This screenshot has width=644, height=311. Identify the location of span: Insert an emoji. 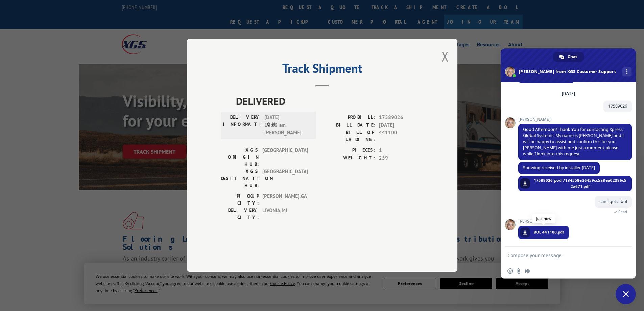
(510, 271).